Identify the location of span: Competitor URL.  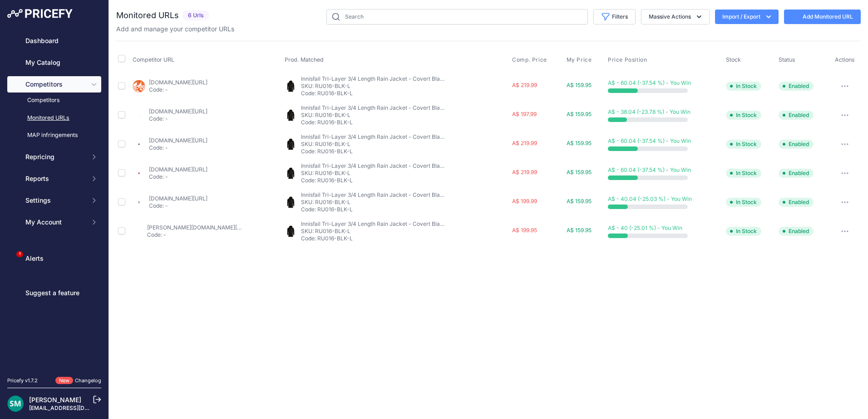
(154, 59).